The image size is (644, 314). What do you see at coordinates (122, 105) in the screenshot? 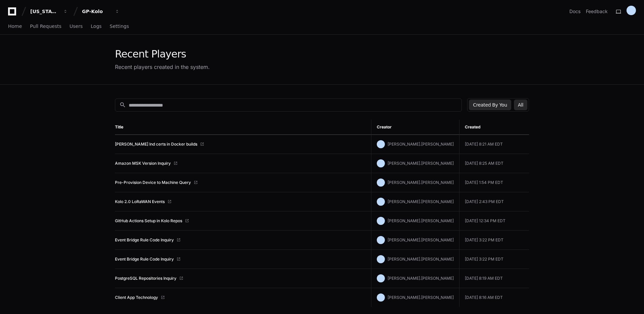
I see `mat-icon: search` at bounding box center [122, 105].